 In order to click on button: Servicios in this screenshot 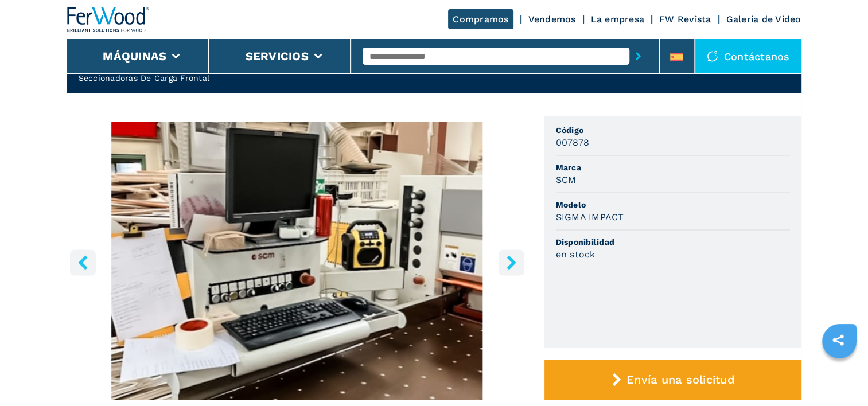, I will do `click(277, 56)`.